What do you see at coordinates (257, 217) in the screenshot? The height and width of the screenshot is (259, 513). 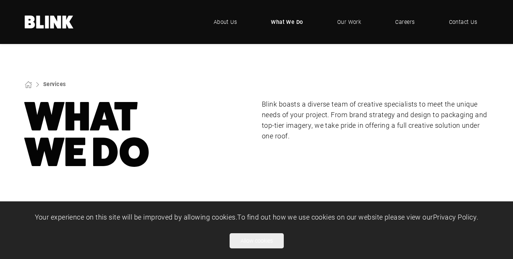 I see `span: Your experience on this site will be improved by allowing cookies. To find out how we use cookies...` at bounding box center [257, 217].